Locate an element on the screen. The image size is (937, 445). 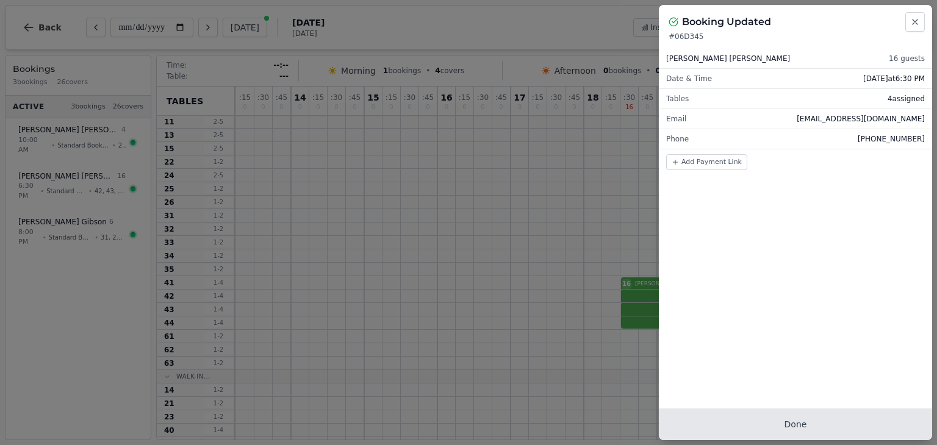
button: Add Payment Link is located at coordinates (706, 162).